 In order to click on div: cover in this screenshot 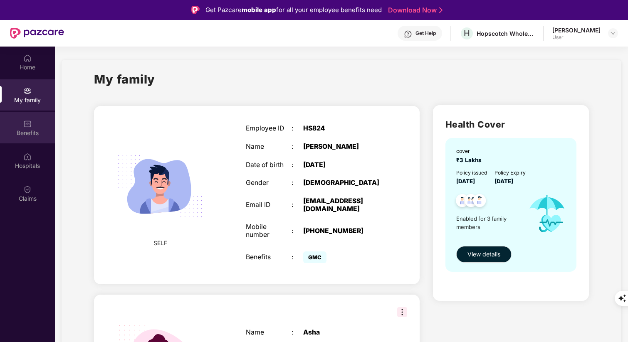, I will do `click(471, 151)`.